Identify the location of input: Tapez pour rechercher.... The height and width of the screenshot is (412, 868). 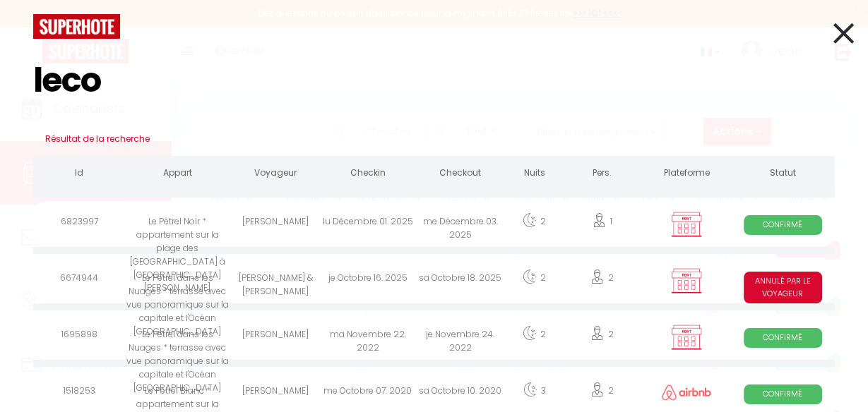
(434, 80).